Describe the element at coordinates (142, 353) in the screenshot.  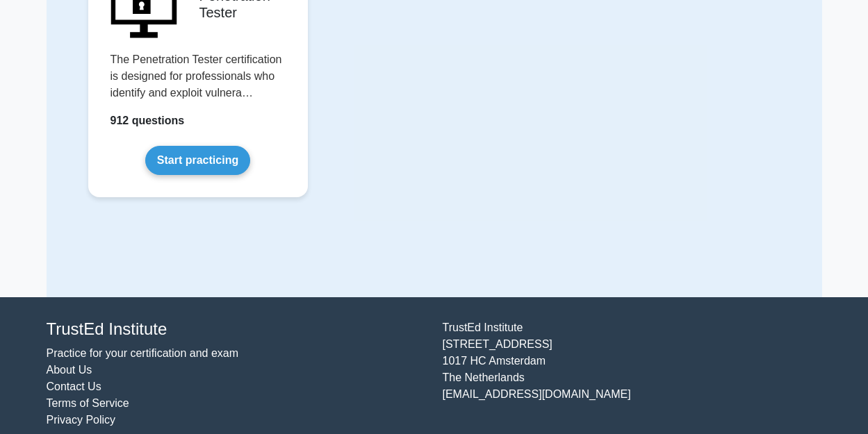
I see `a: Practice for your certification and exam` at that location.